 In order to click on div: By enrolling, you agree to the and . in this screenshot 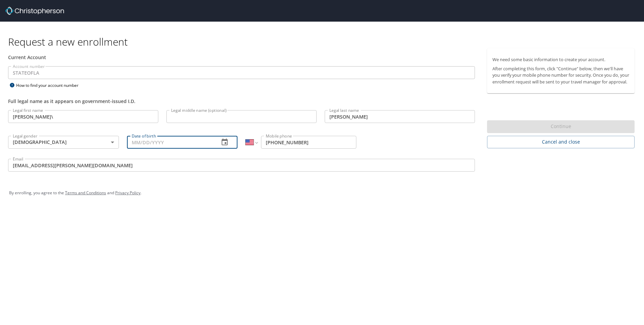, I will do `click(322, 193)`.